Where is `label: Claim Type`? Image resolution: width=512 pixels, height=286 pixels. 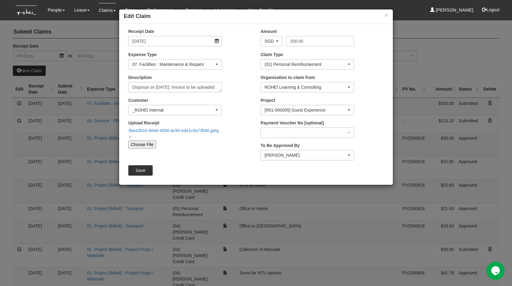 label: Claim Type is located at coordinates (272, 55).